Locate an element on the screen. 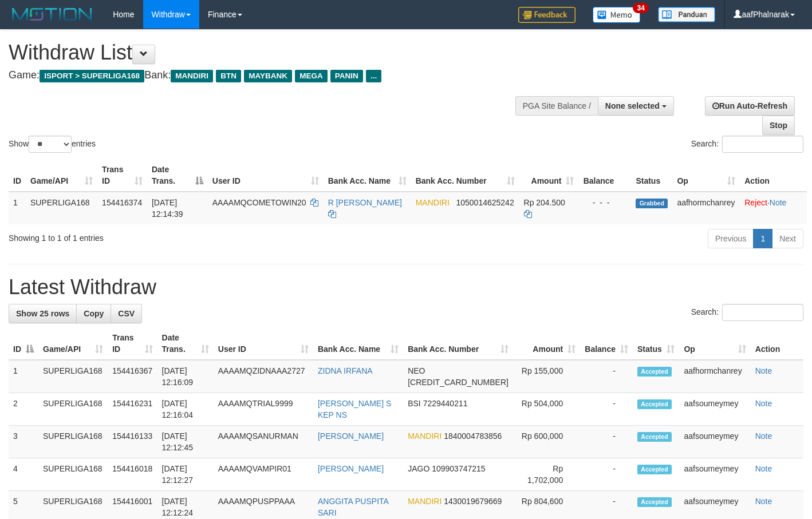  span: Grabbed is located at coordinates (652, 204).